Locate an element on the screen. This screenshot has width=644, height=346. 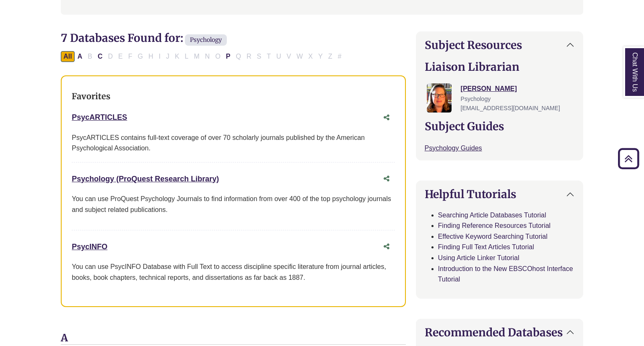
a: Introduction to the New EBSCOhost Interface Tutorial is located at coordinates (506, 274).